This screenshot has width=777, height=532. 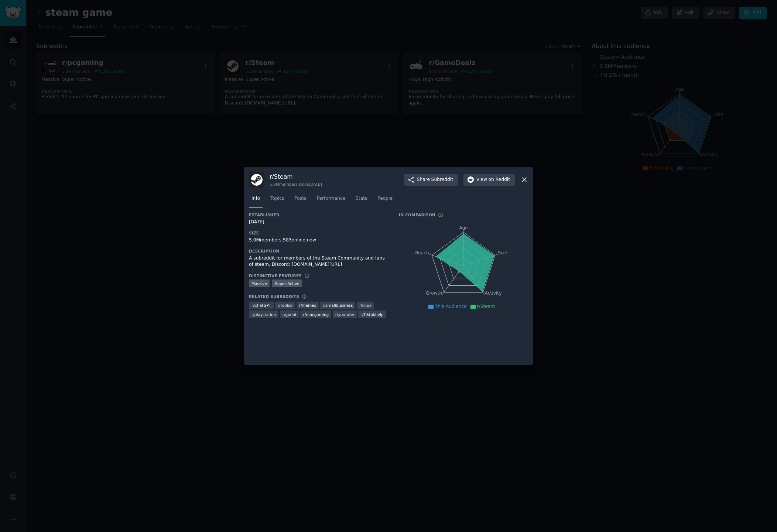 I want to click on span: Stats, so click(x=361, y=199).